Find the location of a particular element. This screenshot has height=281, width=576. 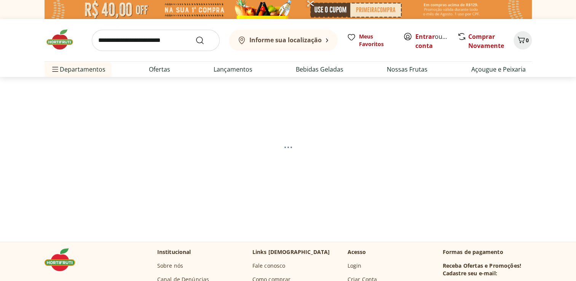

a: Açougue e Peixaria is located at coordinates (498, 69).